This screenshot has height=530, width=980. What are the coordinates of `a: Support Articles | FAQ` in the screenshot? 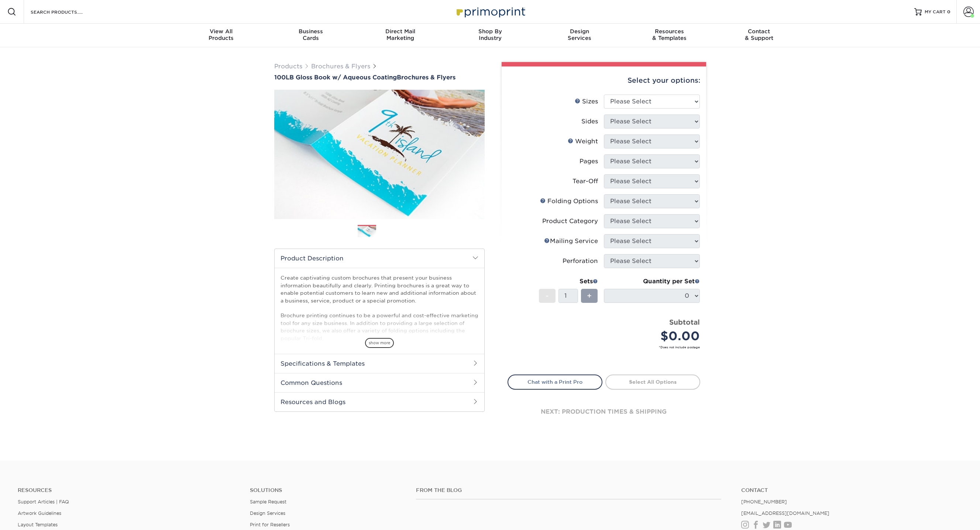 It's located at (43, 501).